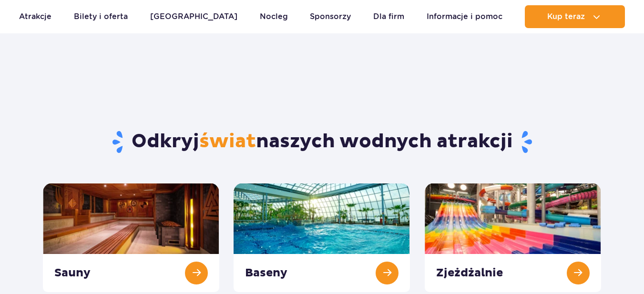 This screenshot has height=294, width=644. What do you see at coordinates (464, 16) in the screenshot?
I see `a: Informacje i pomoc` at bounding box center [464, 16].